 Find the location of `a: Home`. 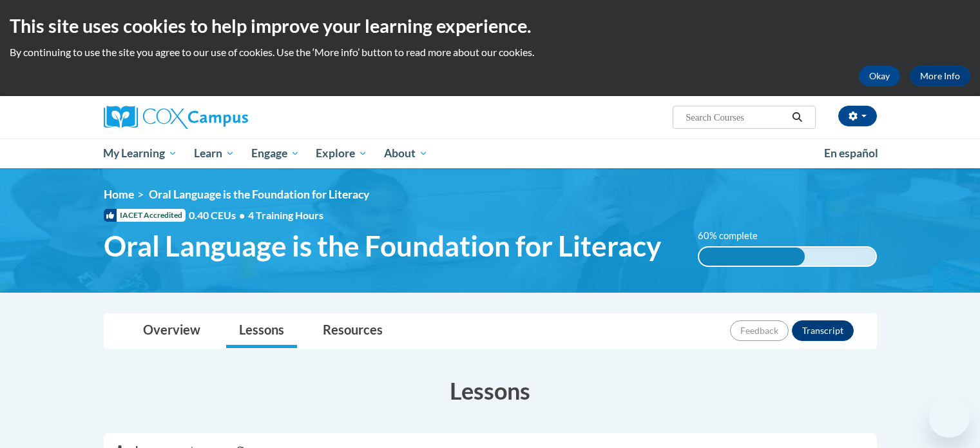

a: Home is located at coordinates (119, 194).